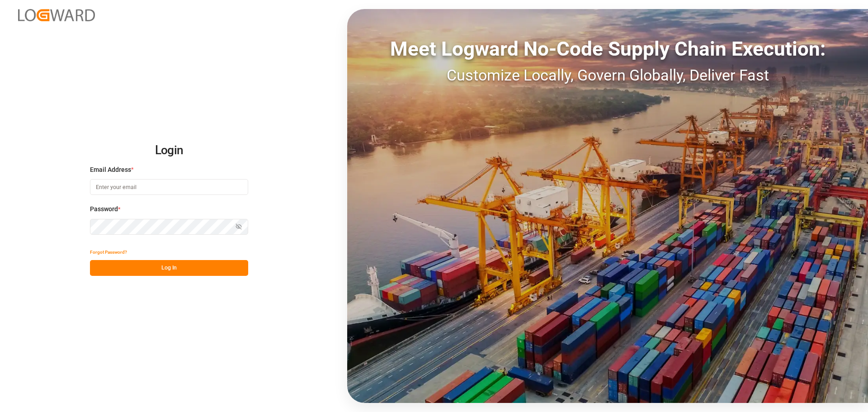 The height and width of the screenshot is (412, 868). Describe the element at coordinates (169, 151) in the screenshot. I see `h2: Login` at that location.